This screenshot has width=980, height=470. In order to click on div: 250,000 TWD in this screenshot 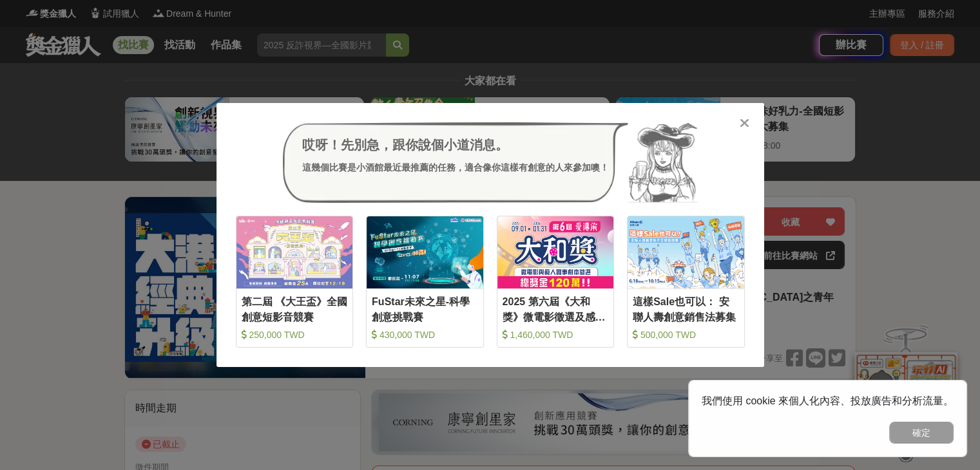, I will do `click(294, 335)`.